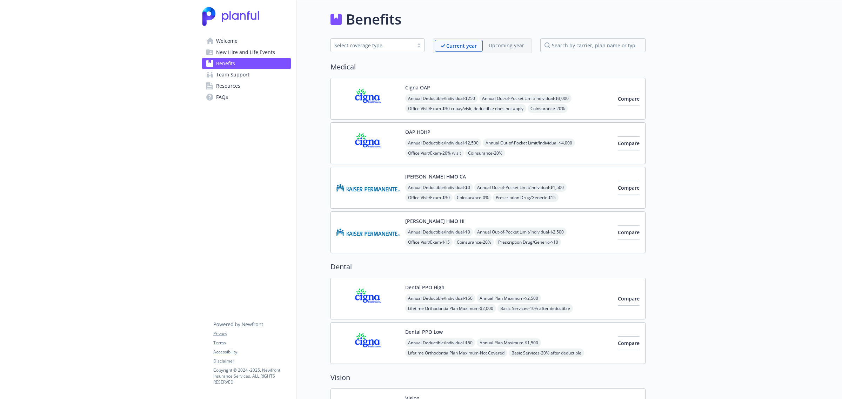 The image size is (842, 399). What do you see at coordinates (424, 332) in the screenshot?
I see `button: Dental PPO Low` at bounding box center [424, 332].